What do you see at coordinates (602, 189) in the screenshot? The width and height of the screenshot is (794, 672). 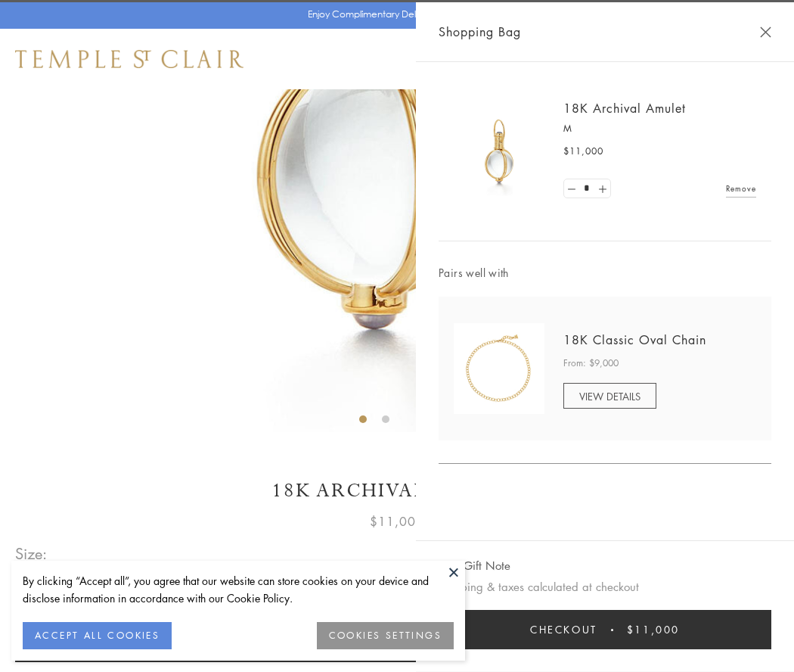 I see `a: Set quantity to 2` at bounding box center [602, 189].